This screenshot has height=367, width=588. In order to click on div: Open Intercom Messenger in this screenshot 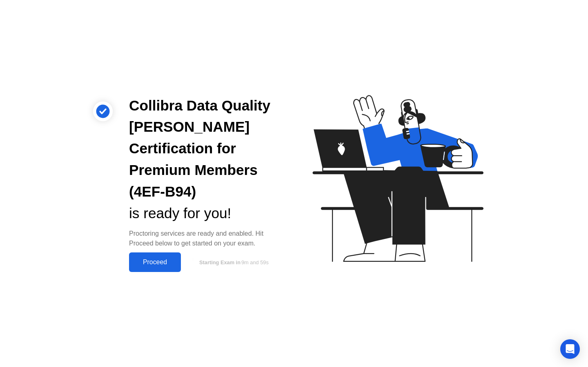, I will do `click(570, 349)`.